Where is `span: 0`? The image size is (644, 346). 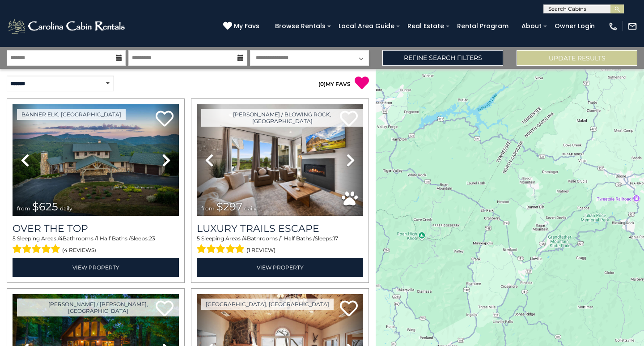 span: 0 is located at coordinates (322, 84).